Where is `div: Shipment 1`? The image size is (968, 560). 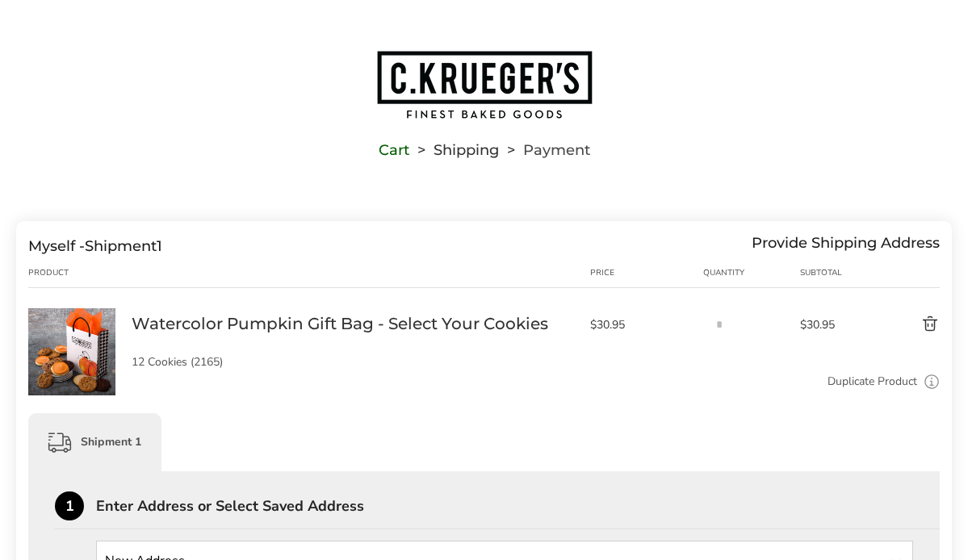
div: Shipment 1 is located at coordinates (95, 442).